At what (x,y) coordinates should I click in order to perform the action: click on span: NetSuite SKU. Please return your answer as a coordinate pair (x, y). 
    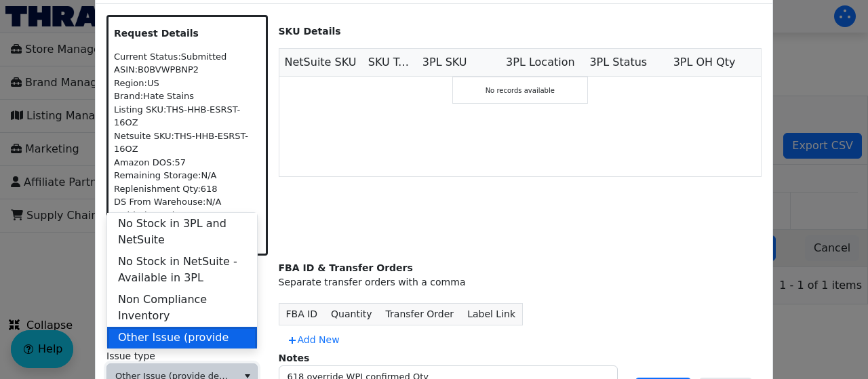
    Looking at the image, I should click on (321, 62).